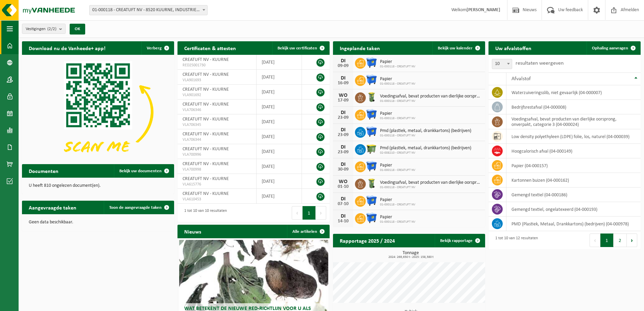 The height and width of the screenshot is (311, 644). What do you see at coordinates (367, 240) in the screenshot?
I see `h2: Rapportage 2025 / 2024` at bounding box center [367, 240].